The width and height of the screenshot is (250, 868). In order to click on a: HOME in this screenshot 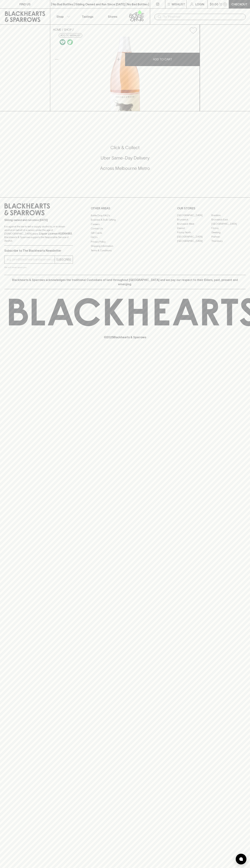, I will do `click(57, 29)`.